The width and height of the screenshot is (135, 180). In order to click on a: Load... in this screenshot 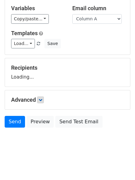, I will do `click(23, 44)`.